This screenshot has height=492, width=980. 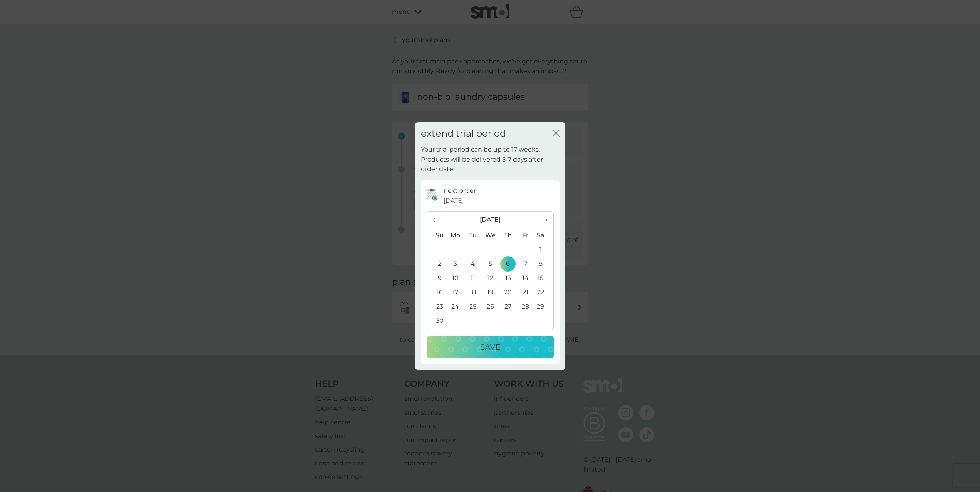 I want to click on th: We, so click(x=490, y=235).